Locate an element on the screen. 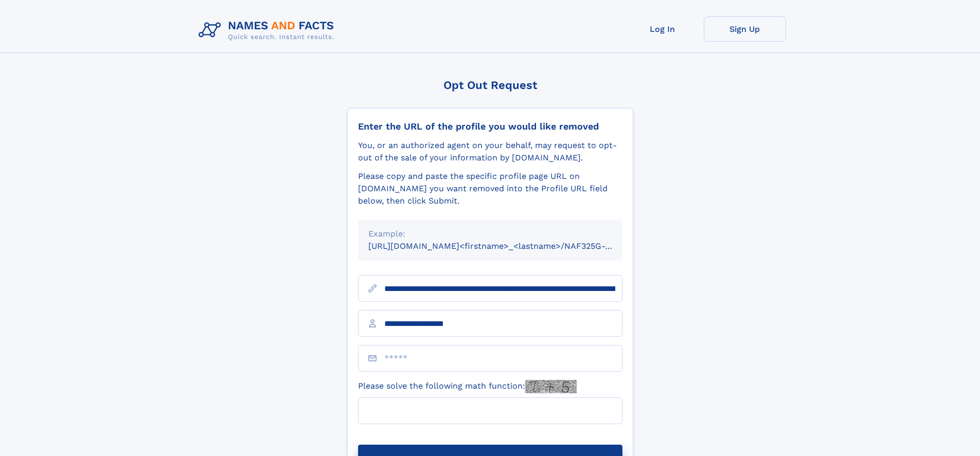  div: Enter the URL of the profile you would like removed is located at coordinates (490, 126).